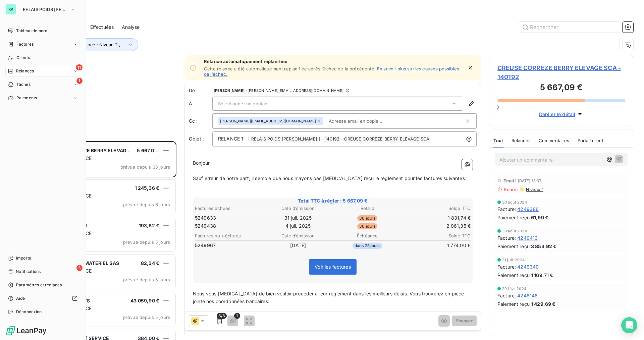  What do you see at coordinates (205, 226) in the screenshot?
I see `span: 5249438` at bounding box center [205, 226].